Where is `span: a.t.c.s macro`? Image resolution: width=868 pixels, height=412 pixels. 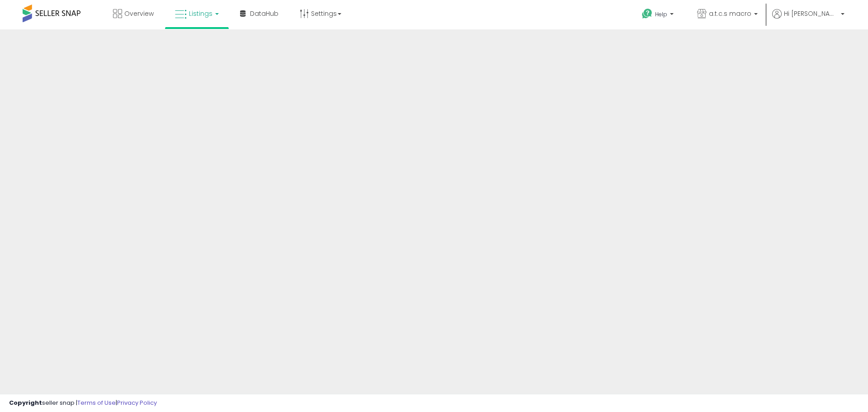
span: a.t.c.s macro is located at coordinates (730, 14).